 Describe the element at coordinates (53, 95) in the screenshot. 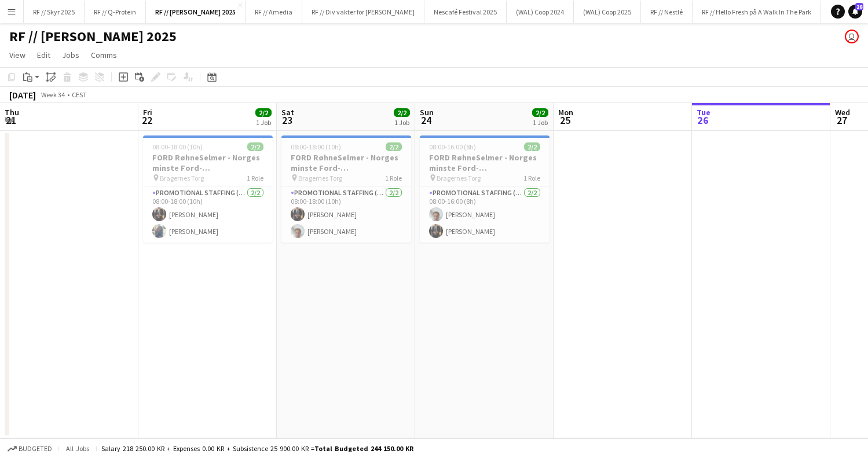

I see `span: Week 34` at that location.